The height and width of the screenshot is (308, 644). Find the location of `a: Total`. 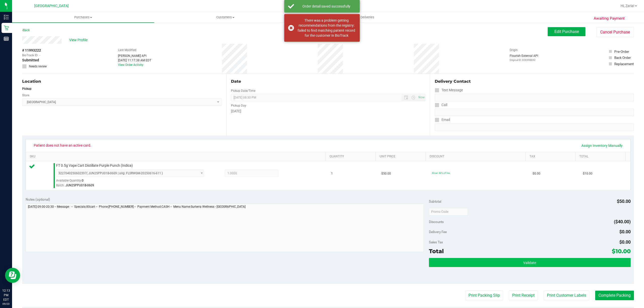

a: Total is located at coordinates (601, 157).